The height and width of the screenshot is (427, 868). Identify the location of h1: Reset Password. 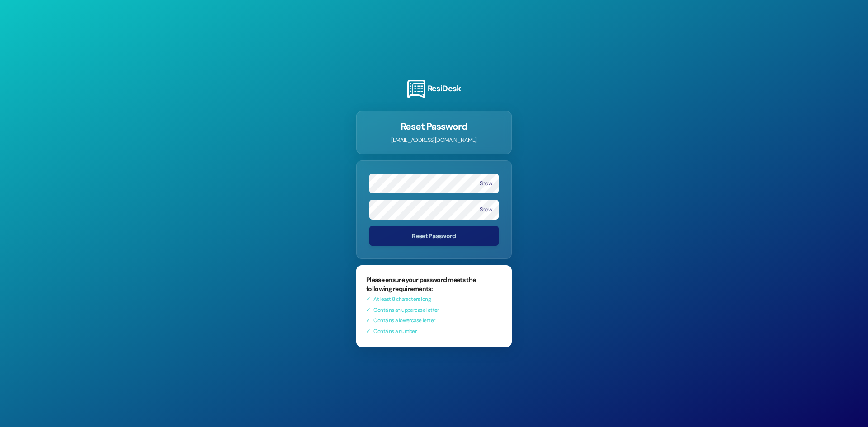
(434, 126).